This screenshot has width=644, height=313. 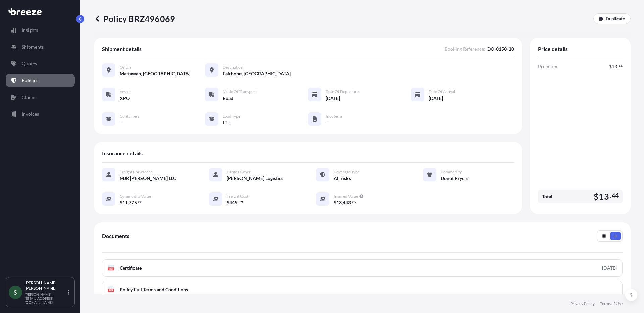 What do you see at coordinates (125, 203) in the screenshot?
I see `span: 11` at bounding box center [125, 203].